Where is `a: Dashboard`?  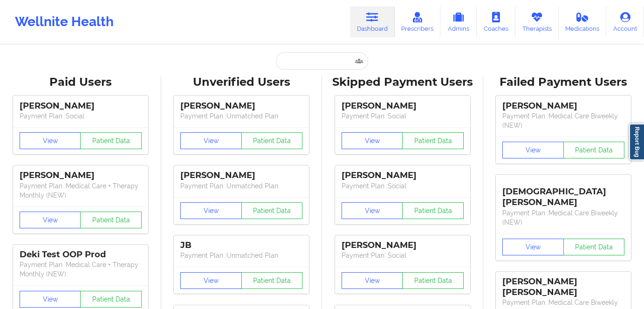
a: Dashboard is located at coordinates (373, 22).